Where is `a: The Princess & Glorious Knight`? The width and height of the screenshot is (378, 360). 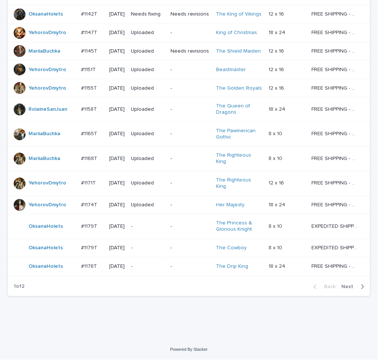 a: The Princess & Glorious Knight is located at coordinates (239, 226).